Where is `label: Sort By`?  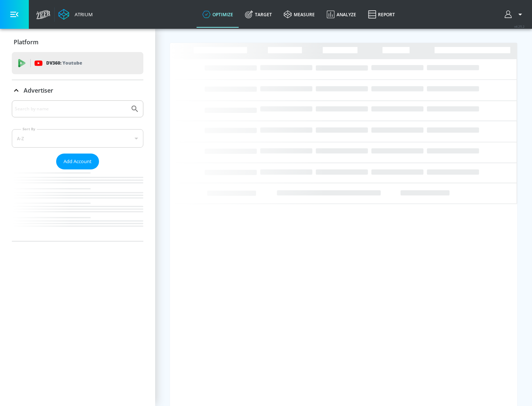 label: Sort By is located at coordinates (29, 129).